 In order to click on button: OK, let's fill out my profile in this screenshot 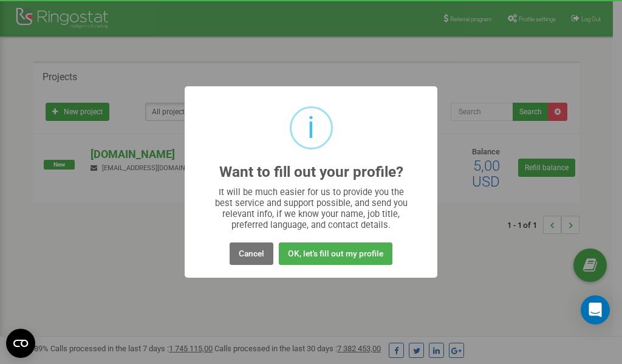, I will do `click(335, 254)`.